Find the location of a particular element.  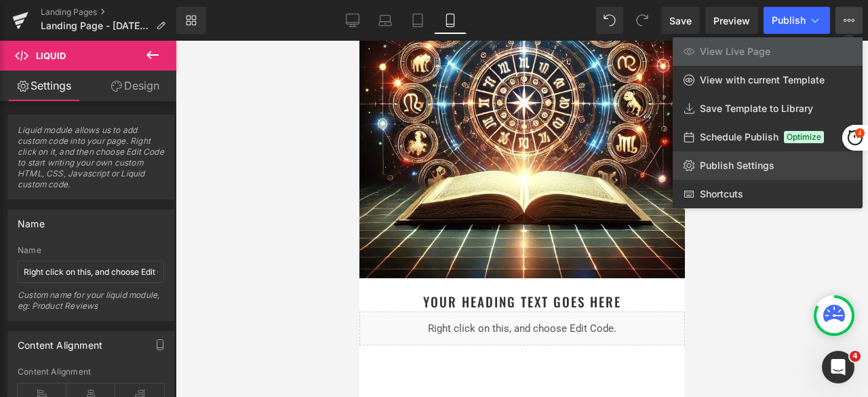

a: Preview is located at coordinates (732, 20).